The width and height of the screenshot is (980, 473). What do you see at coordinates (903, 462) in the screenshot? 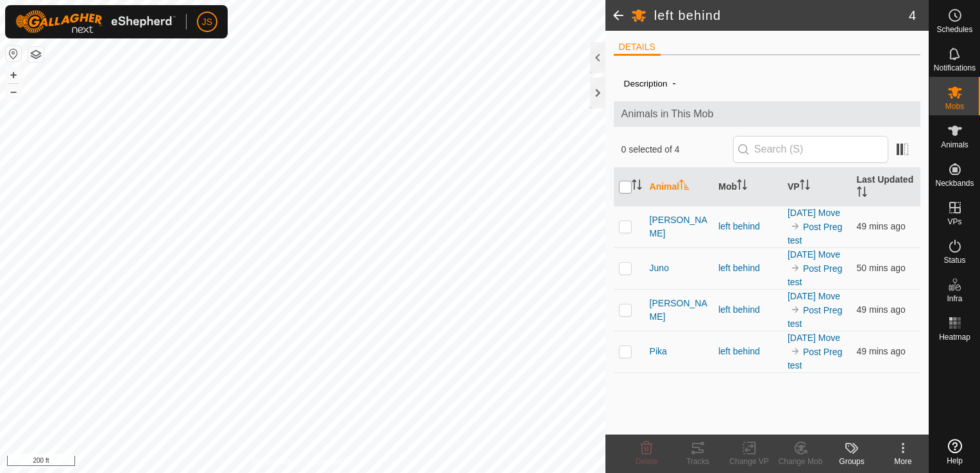
I see `div: More` at bounding box center [903, 462].